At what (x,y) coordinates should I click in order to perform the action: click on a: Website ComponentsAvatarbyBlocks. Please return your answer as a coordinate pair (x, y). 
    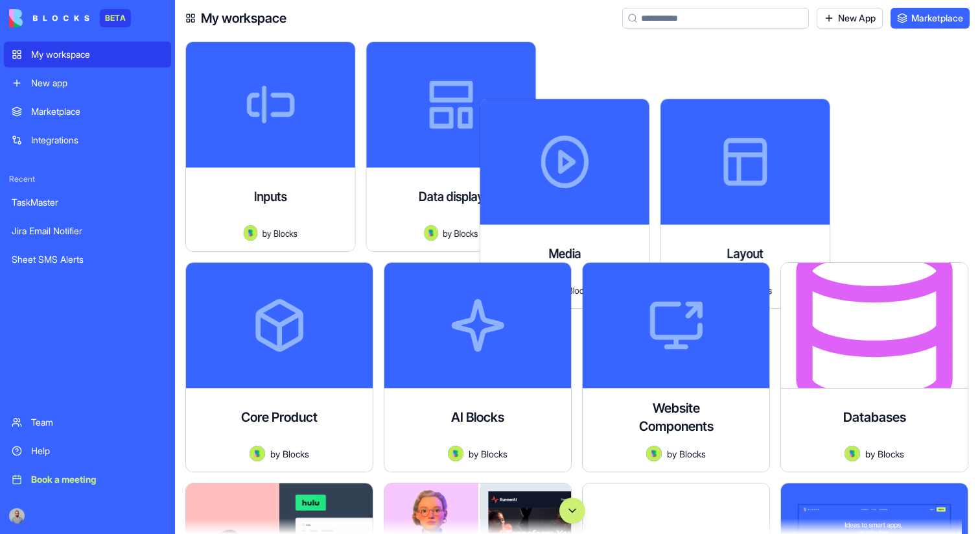
    Looking at the image, I should click on (676, 367).